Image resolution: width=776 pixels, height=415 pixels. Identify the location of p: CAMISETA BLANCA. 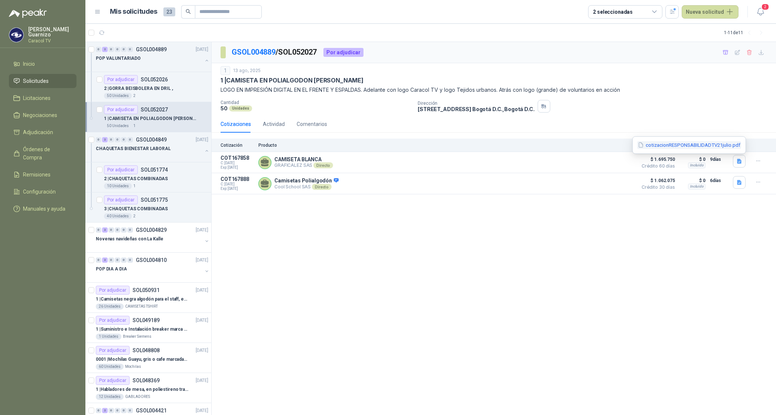
(304, 159).